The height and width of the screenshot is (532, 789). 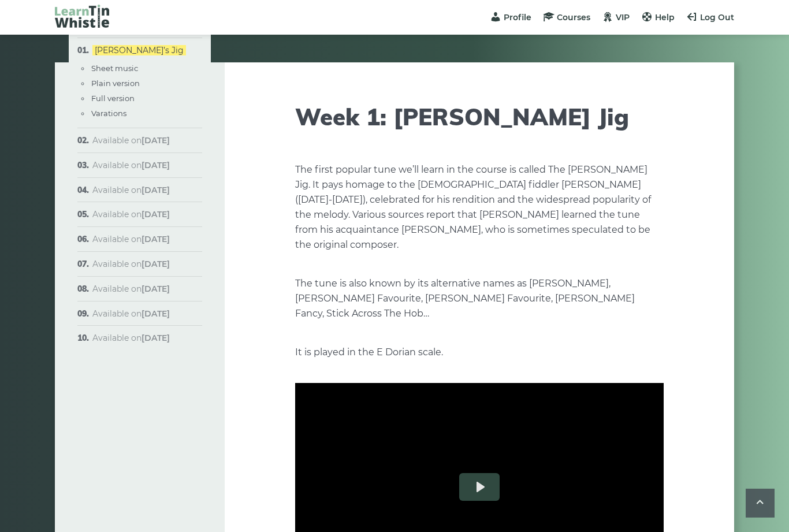 What do you see at coordinates (115, 68) in the screenshot?
I see `a: Sheet music` at bounding box center [115, 68].